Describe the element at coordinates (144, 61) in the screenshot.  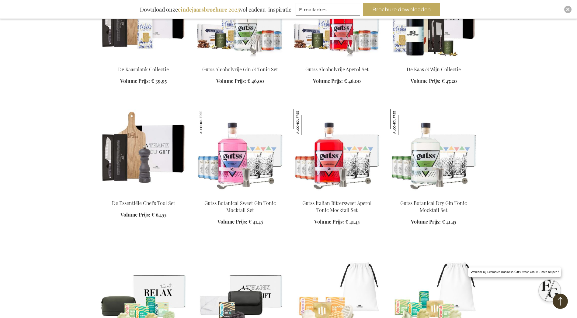
I see `a: The Cheese Board Collection` at that location.